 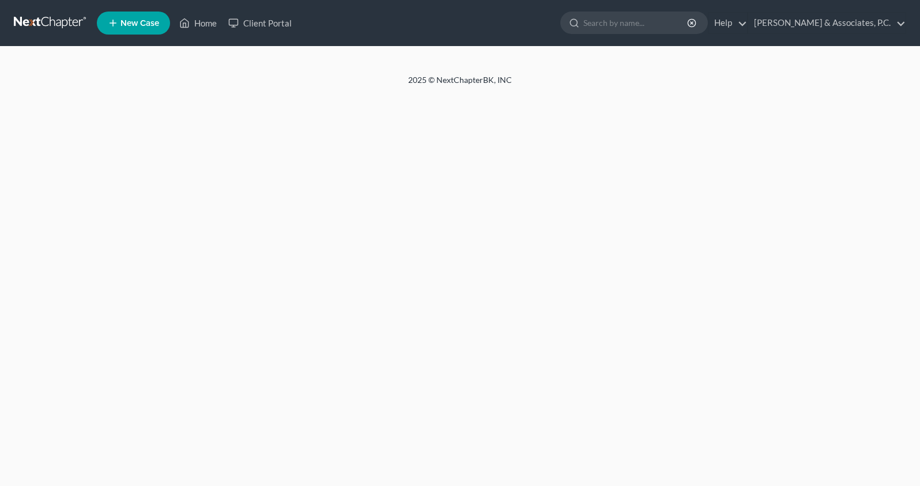 I want to click on input: Search by name..., so click(x=636, y=22).